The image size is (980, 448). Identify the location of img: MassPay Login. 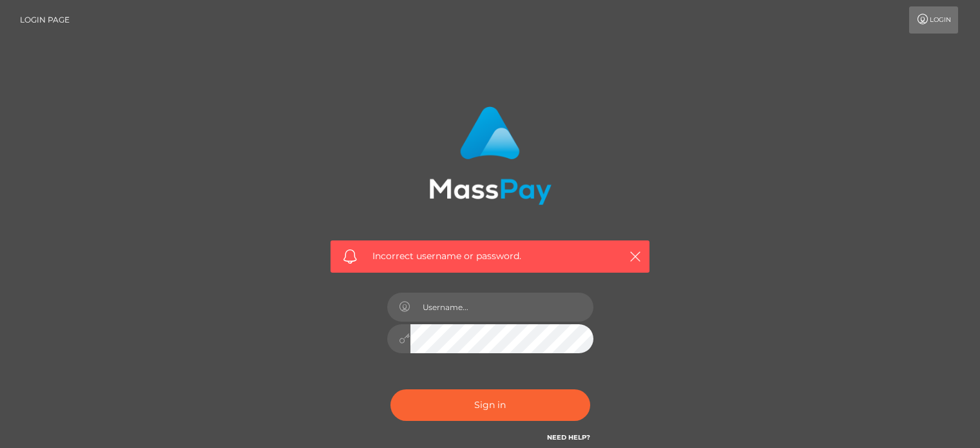
(490, 155).